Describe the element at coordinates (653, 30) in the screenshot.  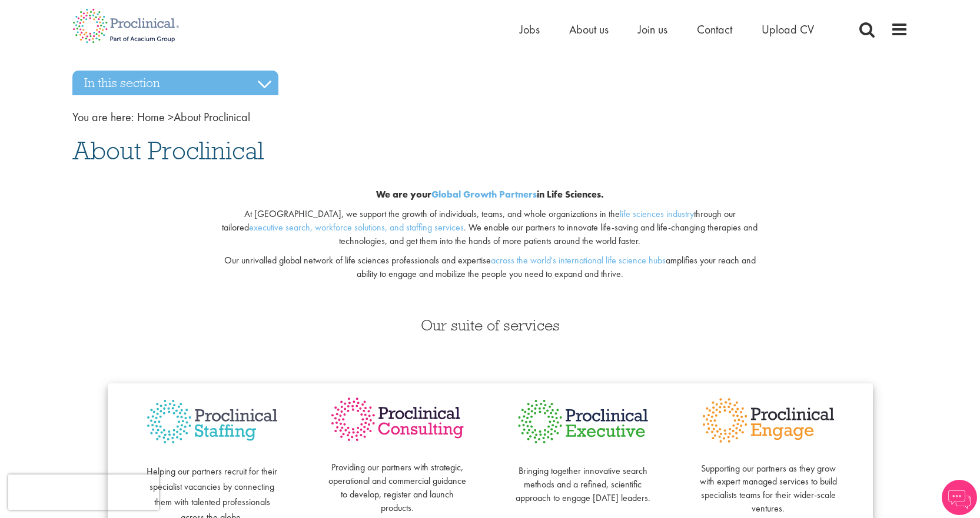
I see `span: Join us` at that location.